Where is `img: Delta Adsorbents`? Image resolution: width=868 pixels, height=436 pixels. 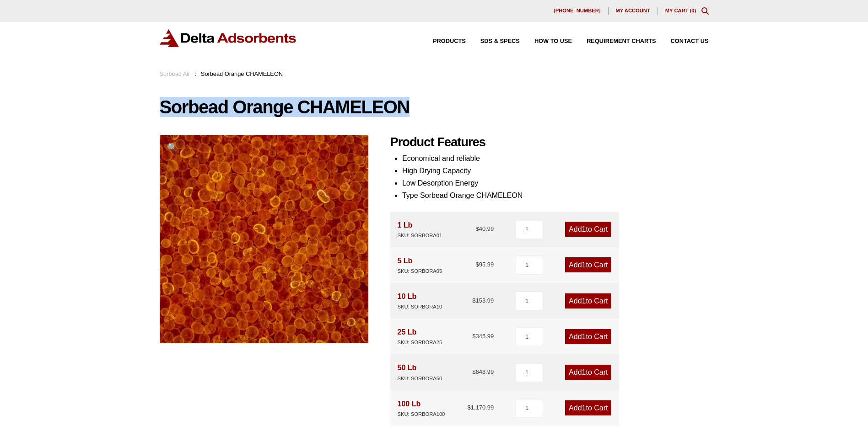 img: Delta Adsorbents is located at coordinates (228, 38).